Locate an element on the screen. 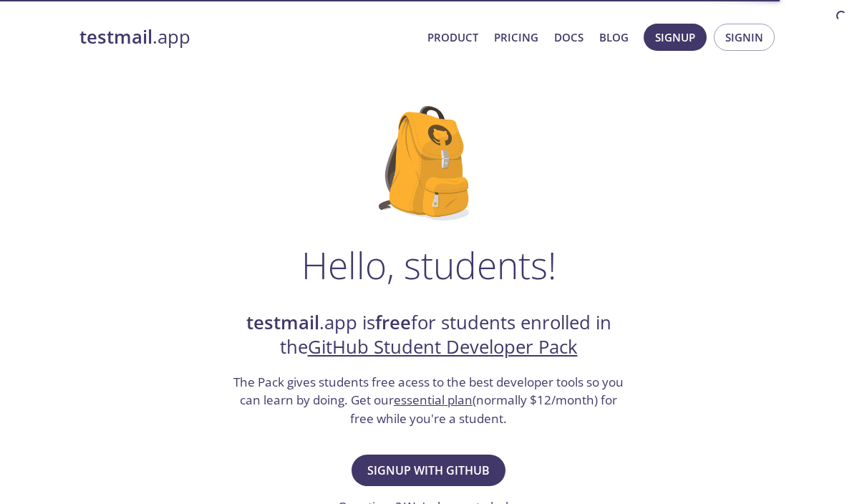  h1: Hello, students! is located at coordinates (429, 265).